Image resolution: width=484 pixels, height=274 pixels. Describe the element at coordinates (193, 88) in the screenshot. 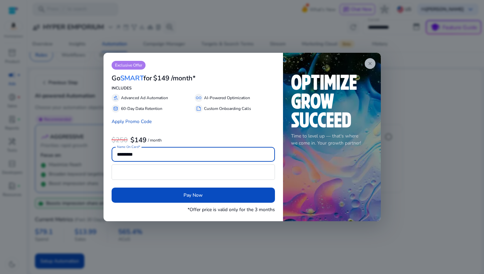

I see `p: INCLUDES` at that location.